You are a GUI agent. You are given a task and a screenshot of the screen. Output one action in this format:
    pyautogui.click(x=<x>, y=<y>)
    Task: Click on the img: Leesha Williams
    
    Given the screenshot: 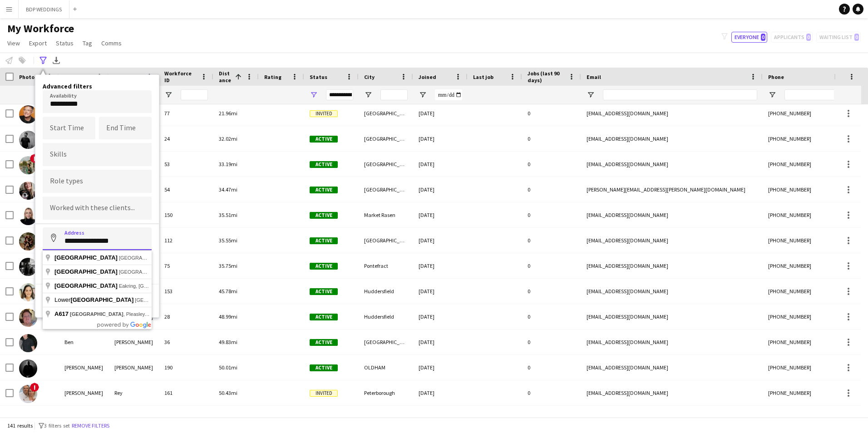 What is the action you would take?
    pyautogui.click(x=28, y=241)
    